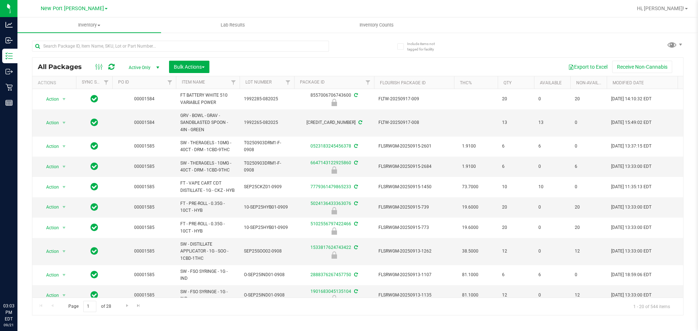  What do you see at coordinates (425, 47) in the screenshot?
I see `span: Include items not tagged for facility` at bounding box center [425, 47].